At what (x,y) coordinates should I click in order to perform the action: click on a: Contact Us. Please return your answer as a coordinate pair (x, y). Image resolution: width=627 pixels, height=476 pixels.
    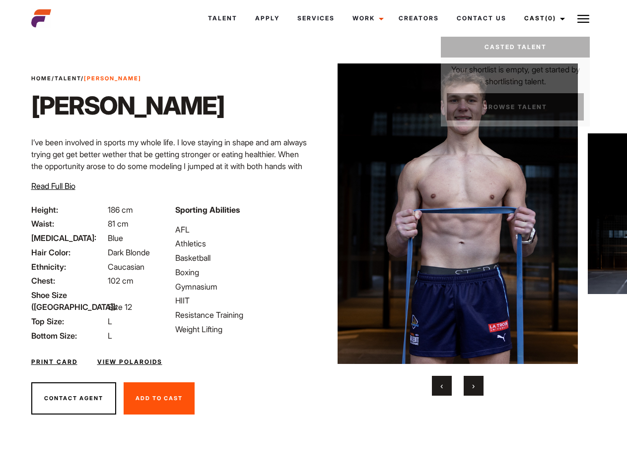
    Looking at the image, I should click on (481, 18).